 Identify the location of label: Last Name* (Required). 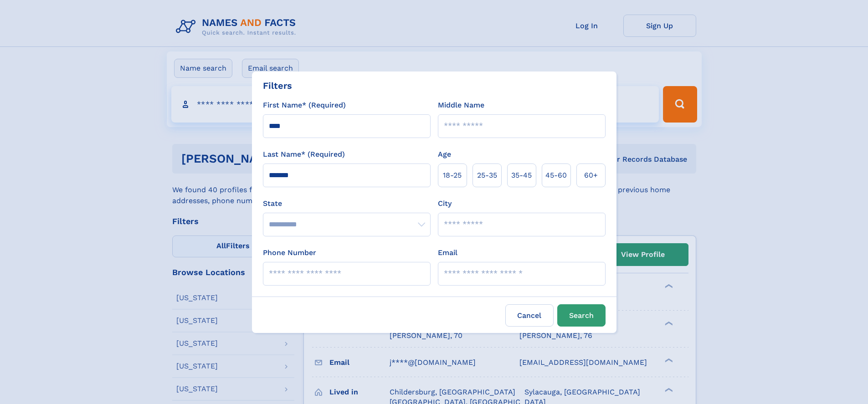
(304, 154).